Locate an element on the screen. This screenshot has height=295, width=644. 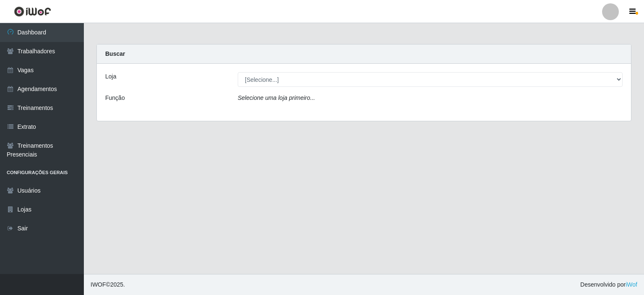
label: Loja is located at coordinates (111, 76).